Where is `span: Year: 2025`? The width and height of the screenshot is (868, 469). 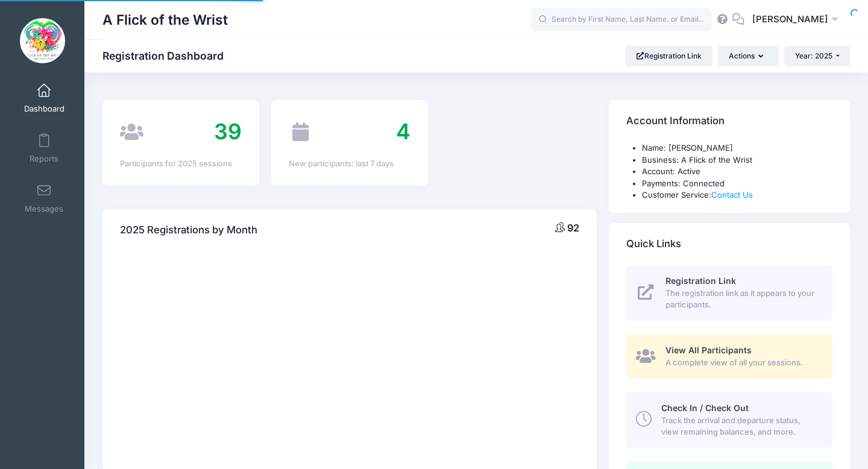
span: Year: 2025 is located at coordinates (814, 55).